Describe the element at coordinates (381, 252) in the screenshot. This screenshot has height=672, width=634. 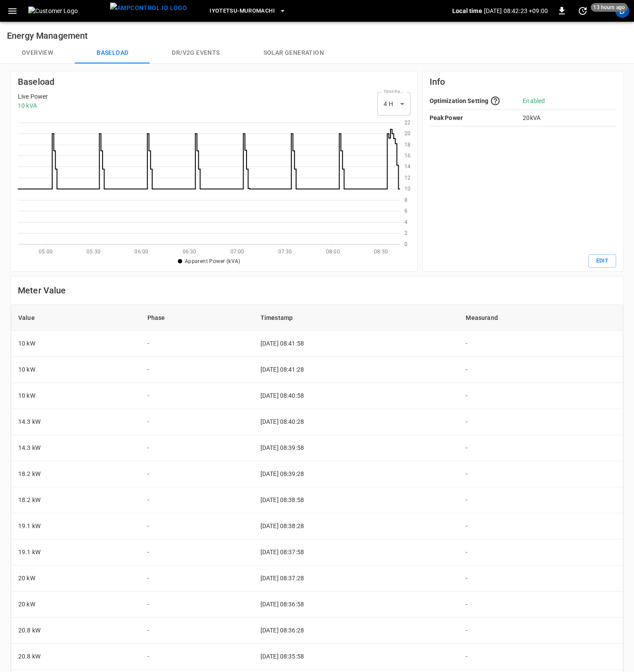
I see `text: 08:30` at that location.